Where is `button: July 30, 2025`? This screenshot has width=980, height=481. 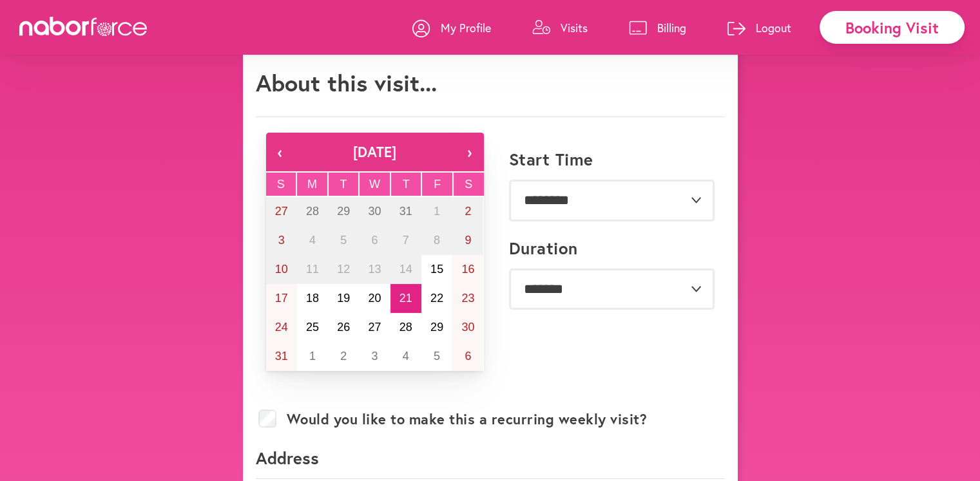
button: July 30, 2025 is located at coordinates (374, 212).